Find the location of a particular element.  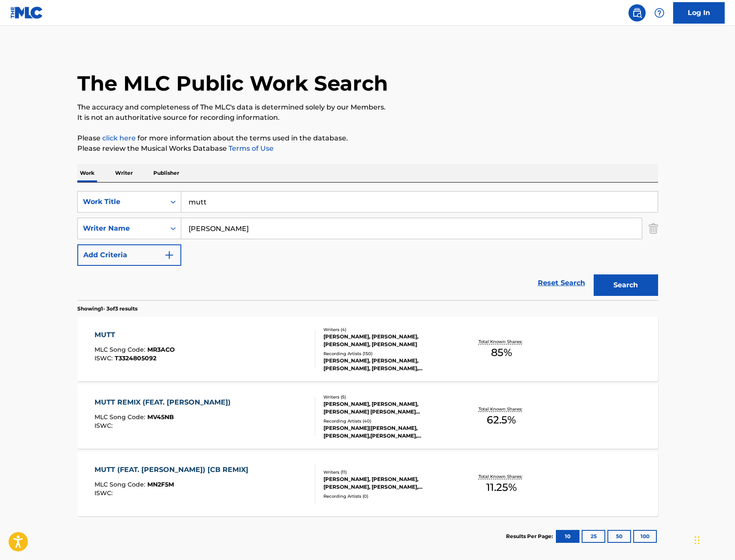

span: MN2F5M is located at coordinates (161, 484).